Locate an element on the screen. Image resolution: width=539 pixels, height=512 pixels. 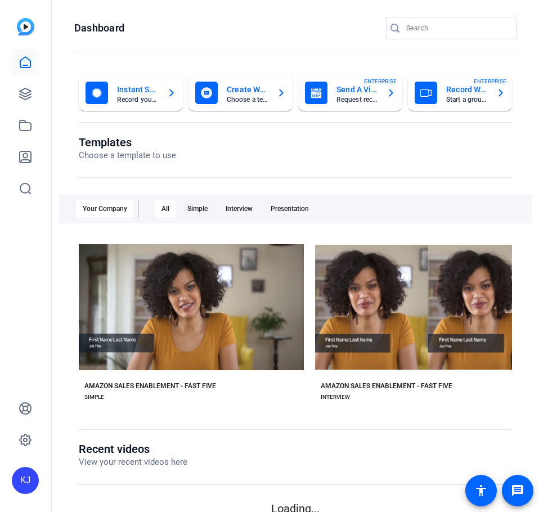
mat-icon: message is located at coordinates (517, 490).